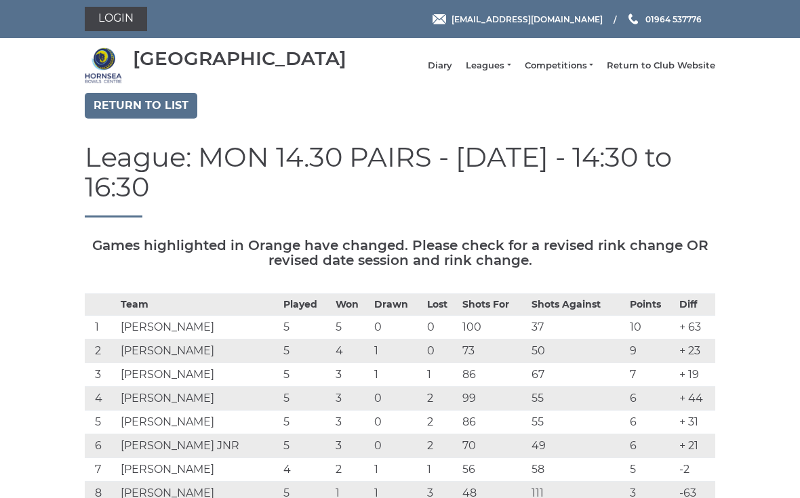  Describe the element at coordinates (116, 19) in the screenshot. I see `a: Login` at that location.